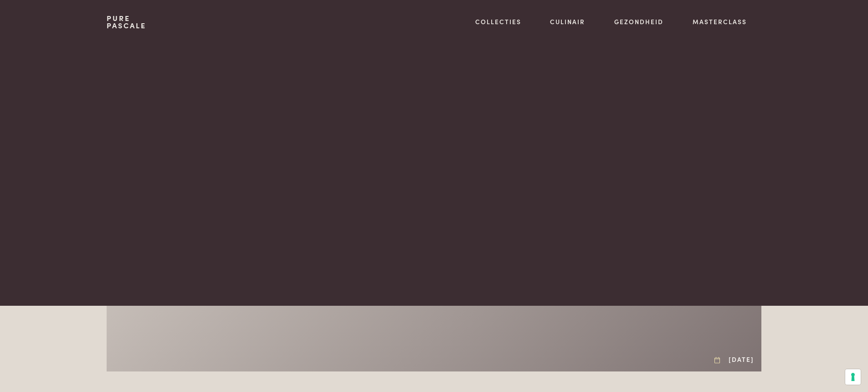  I want to click on a: Gezondheid, so click(639, 22).